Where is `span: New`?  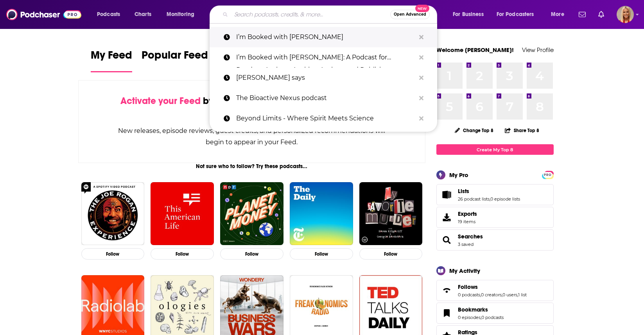 span: New is located at coordinates (423, 8).